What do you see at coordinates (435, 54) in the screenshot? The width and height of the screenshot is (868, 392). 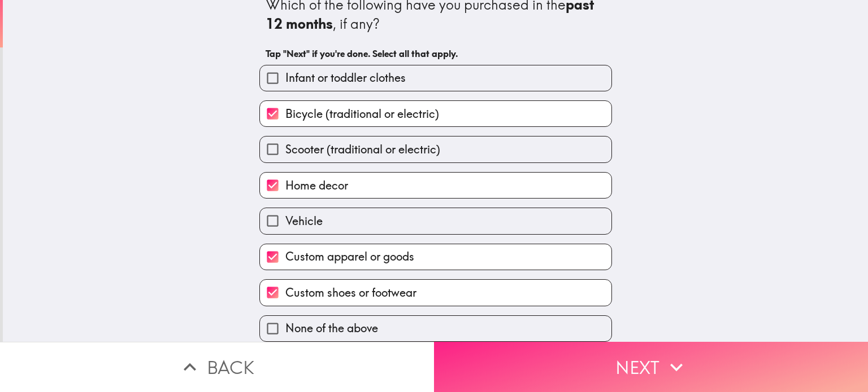 I see `h6: Tap "Next" if you're done. Select all that apply.` at bounding box center [435, 54].